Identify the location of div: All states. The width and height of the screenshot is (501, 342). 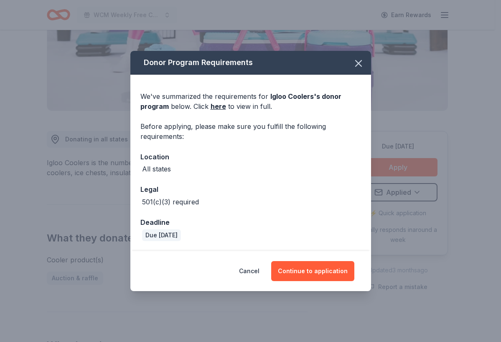
(156, 169).